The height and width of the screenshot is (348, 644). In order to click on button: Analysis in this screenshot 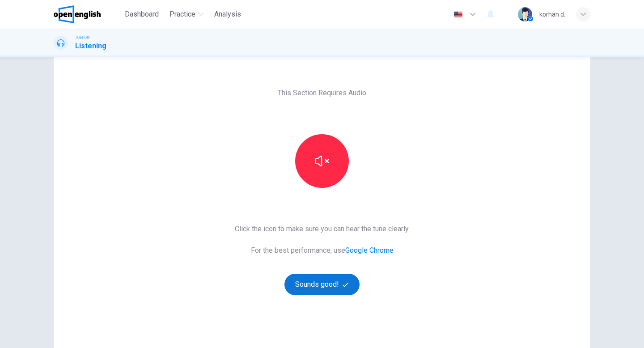, I will do `click(227, 14)`.